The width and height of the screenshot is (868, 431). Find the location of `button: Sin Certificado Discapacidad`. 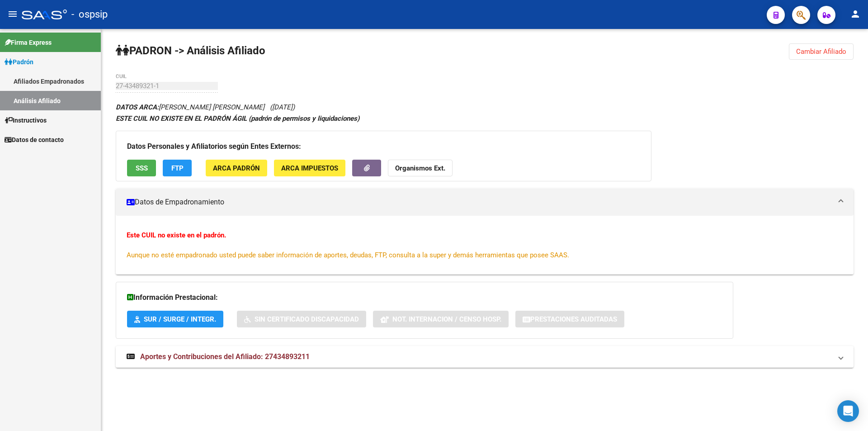

button: Sin Certificado Discapacidad is located at coordinates (302, 319).